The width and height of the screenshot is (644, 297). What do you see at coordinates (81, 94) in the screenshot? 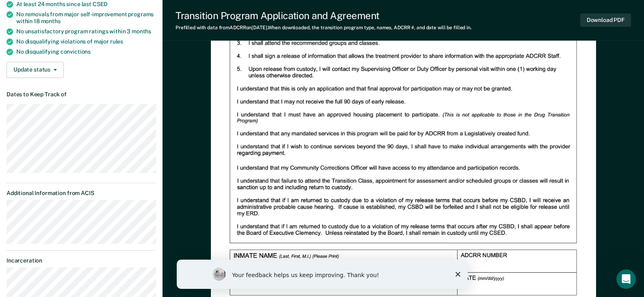
I see `dt: Dates to Keep Track of` at bounding box center [81, 94].